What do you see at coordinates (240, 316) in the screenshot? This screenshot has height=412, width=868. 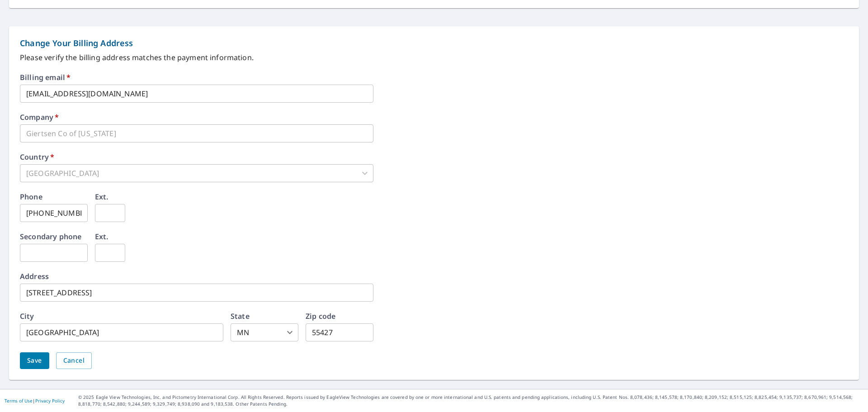 I see `label: State` at bounding box center [240, 316].